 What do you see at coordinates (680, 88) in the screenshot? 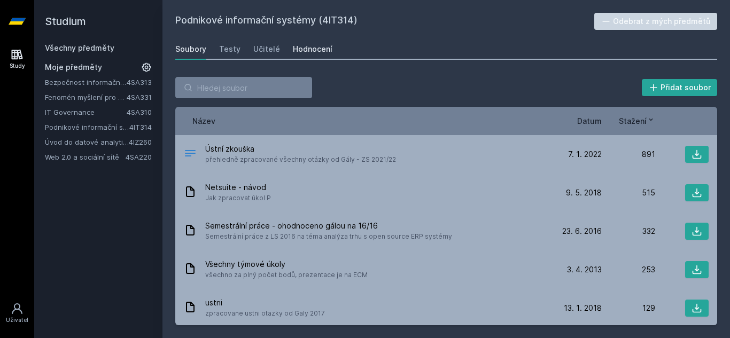
I see `button: Přidat soubor` at bounding box center [680, 88].